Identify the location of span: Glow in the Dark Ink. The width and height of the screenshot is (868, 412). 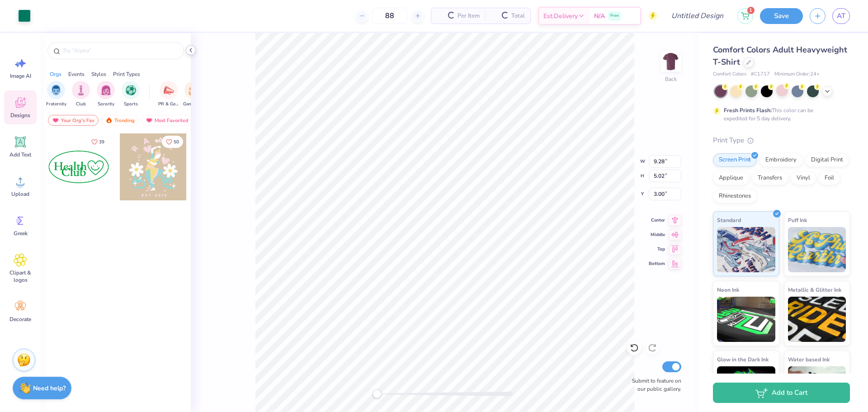
(743, 359).